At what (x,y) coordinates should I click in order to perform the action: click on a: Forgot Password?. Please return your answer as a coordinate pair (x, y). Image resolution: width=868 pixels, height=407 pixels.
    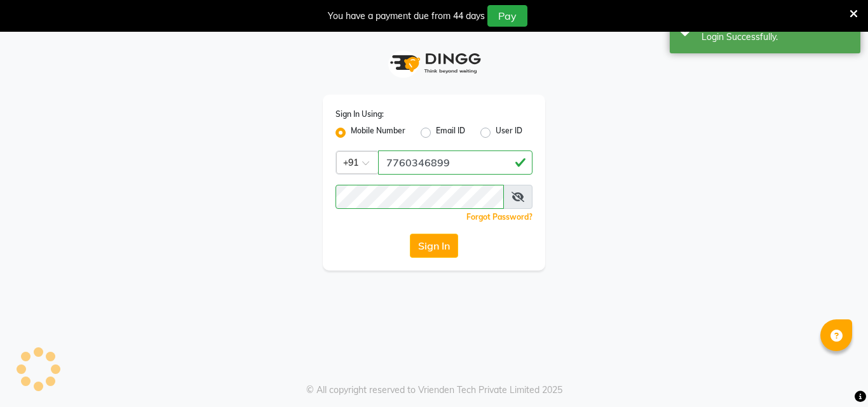
    Looking at the image, I should click on (499, 216).